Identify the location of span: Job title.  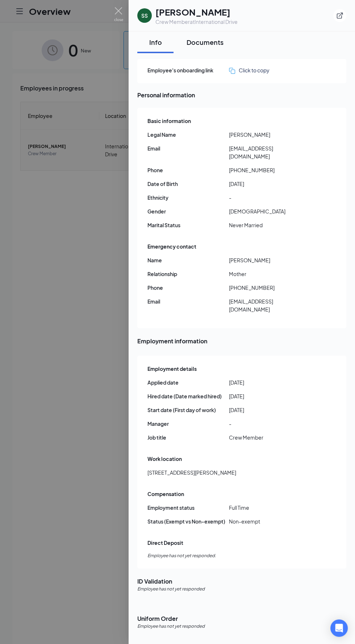
(188, 438).